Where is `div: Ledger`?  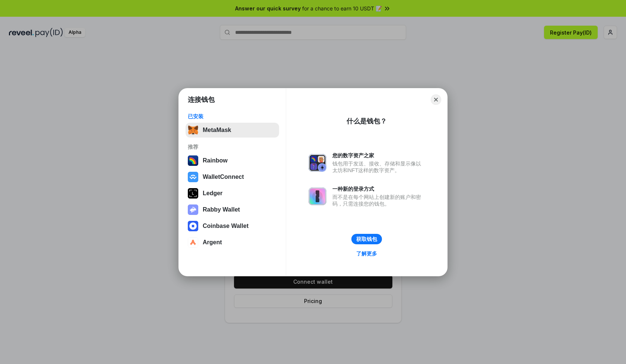
div: Ledger is located at coordinates (212, 193).